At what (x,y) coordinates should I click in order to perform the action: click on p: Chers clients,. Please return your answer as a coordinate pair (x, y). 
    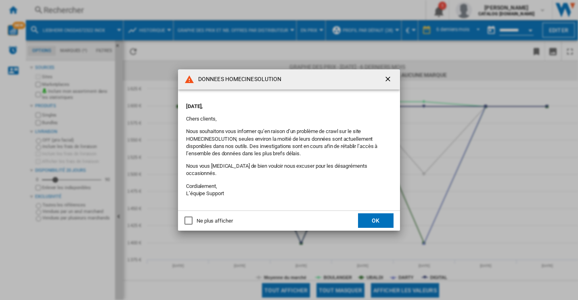
    Looking at the image, I should click on (289, 119).